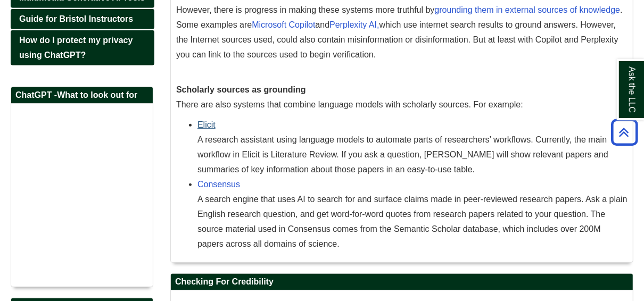 The width and height of the screenshot is (644, 301). I want to click on h2: ChatGPT -What to look out for, so click(82, 95).